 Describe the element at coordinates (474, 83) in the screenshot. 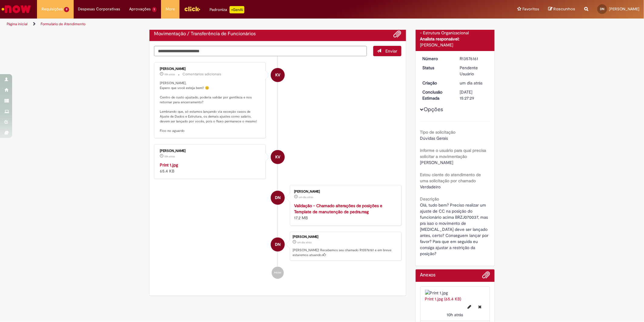

I see `div: 29/09/2025 11:27:25` at that location.